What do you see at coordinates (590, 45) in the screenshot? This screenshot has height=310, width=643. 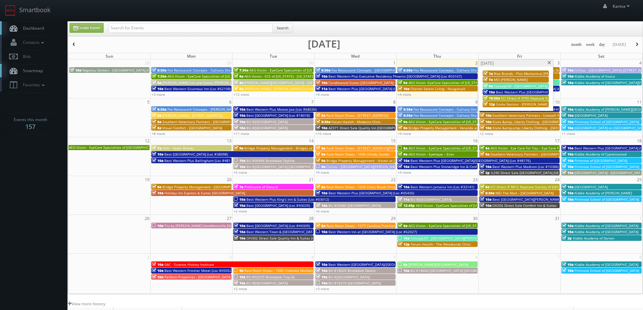 I see `button: week` at bounding box center [590, 45].